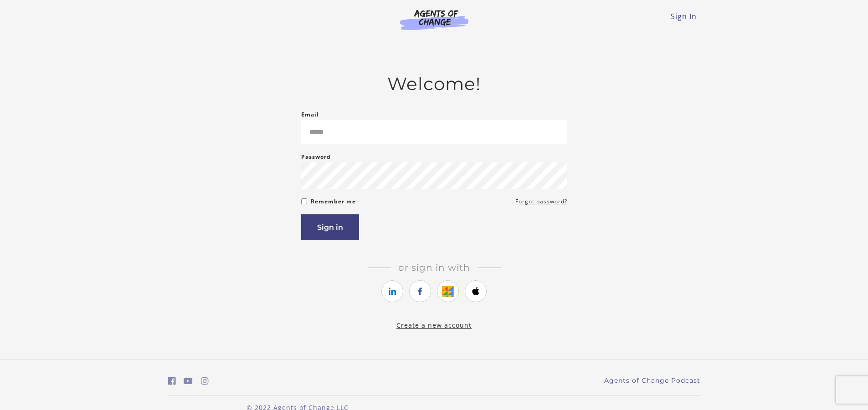 Image resolution: width=868 pixels, height=410 pixels. Describe the element at coordinates (434, 84) in the screenshot. I see `h2: Welcome!` at that location.